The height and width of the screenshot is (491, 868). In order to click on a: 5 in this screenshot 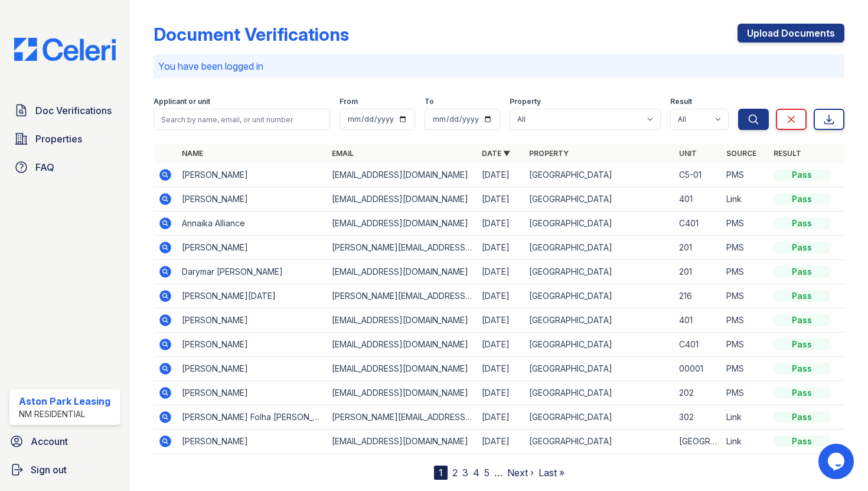, I will do `click(486, 473)`.